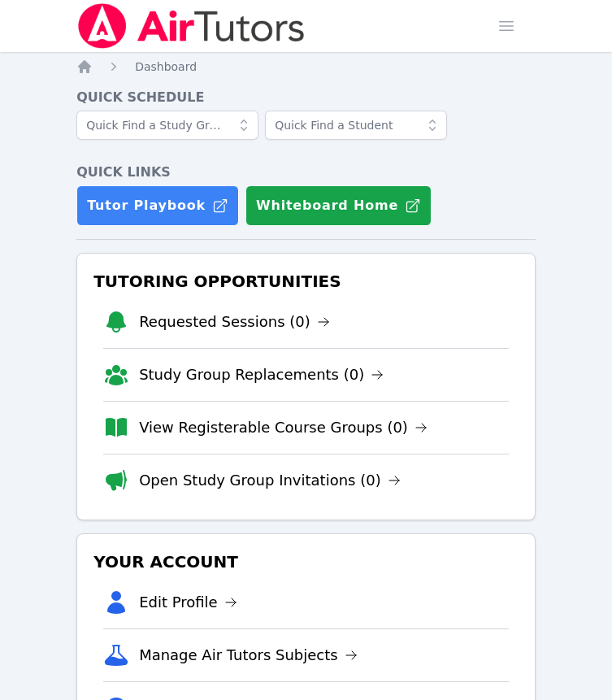  What do you see at coordinates (234, 322) in the screenshot?
I see `a: Requested Sessions (0)` at bounding box center [234, 322].